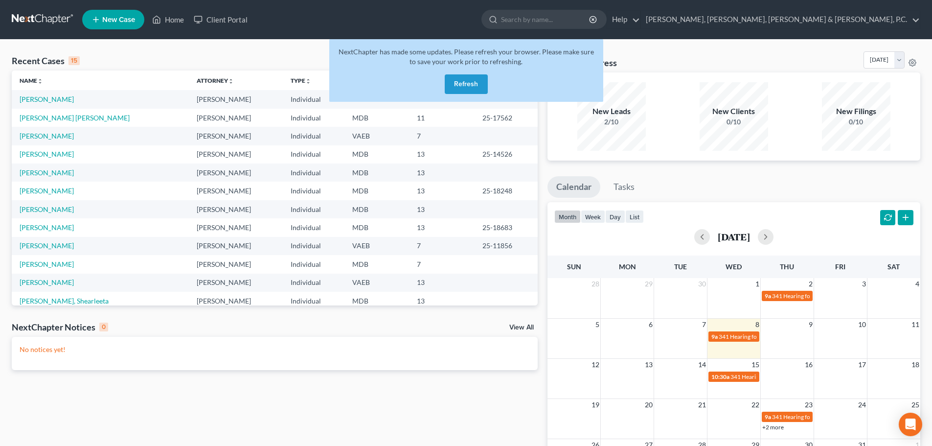 This screenshot has width=932, height=446. What do you see at coordinates (649, 405) in the screenshot?
I see `span: 20` at bounding box center [649, 405].